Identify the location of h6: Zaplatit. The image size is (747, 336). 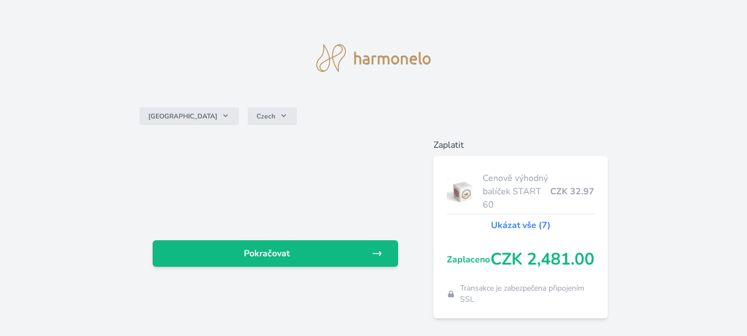
(520, 145).